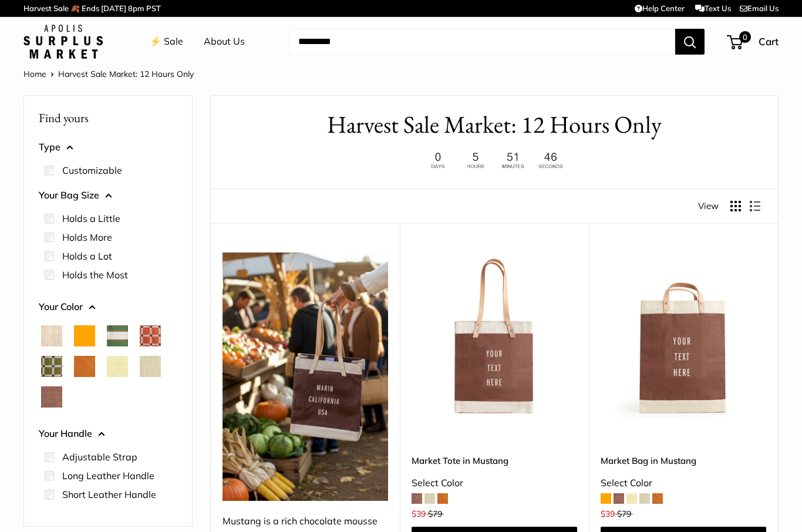 Image resolution: width=802 pixels, height=532 pixels. Describe the element at coordinates (91, 218) in the screenshot. I see `label: Holds a Little` at that location.